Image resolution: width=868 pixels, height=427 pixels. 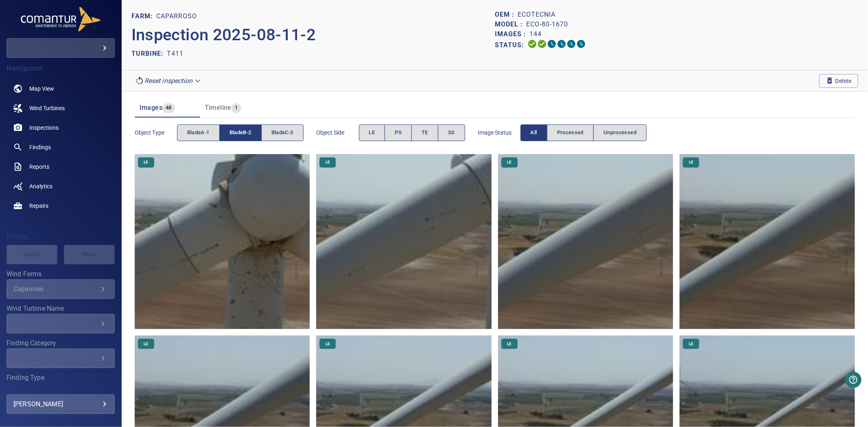 I want to click on a: reports noActive, so click(x=61, y=167).